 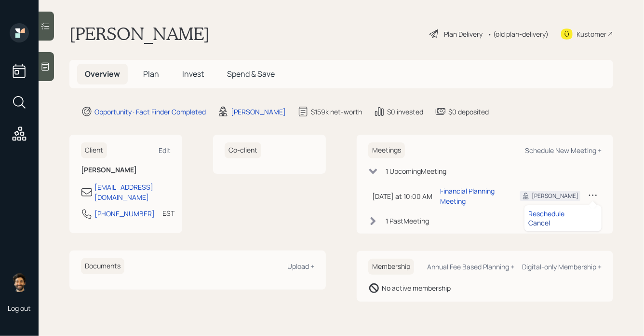 I want to click on div: Cancel, so click(x=563, y=223).